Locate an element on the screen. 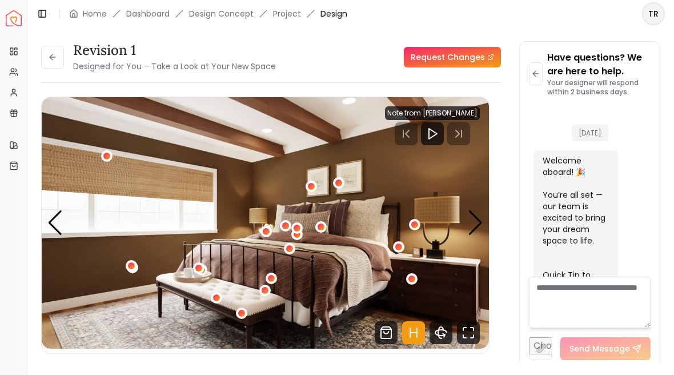  div: 1 / 6 is located at coordinates (265, 223).